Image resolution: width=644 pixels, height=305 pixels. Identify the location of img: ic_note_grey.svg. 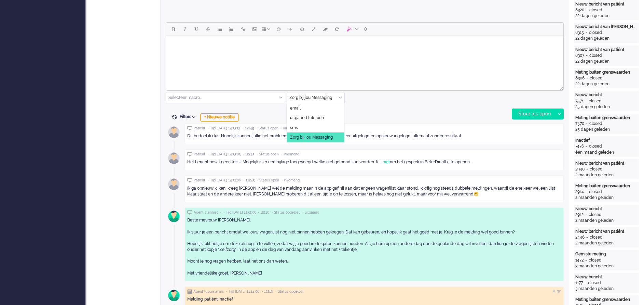
(190, 292).